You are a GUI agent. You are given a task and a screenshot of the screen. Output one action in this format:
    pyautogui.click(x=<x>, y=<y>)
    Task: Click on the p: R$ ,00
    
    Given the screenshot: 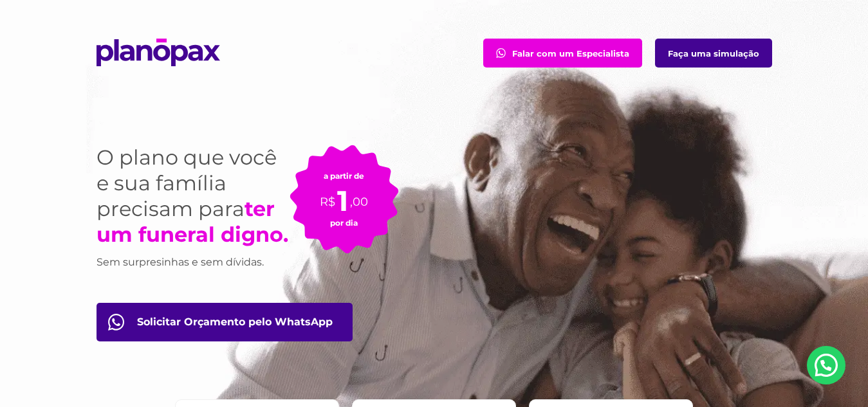 What is the action you would take?
    pyautogui.click(x=344, y=196)
    